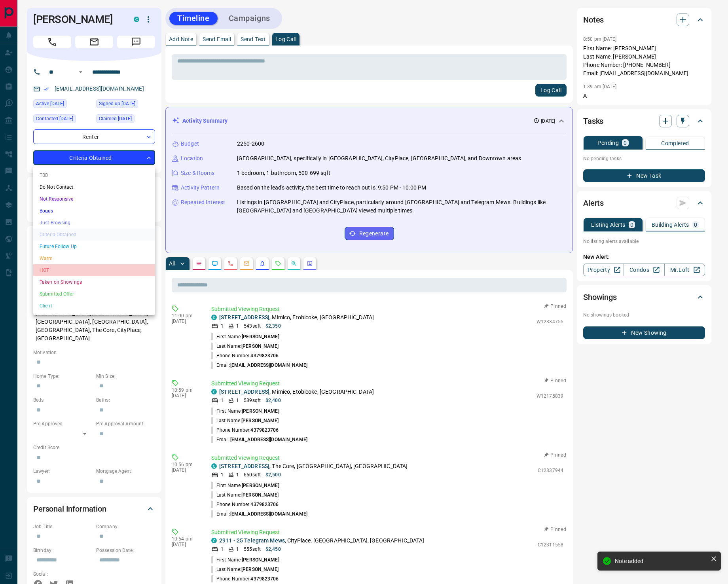 Image resolution: width=728 pixels, height=584 pixels. Describe the element at coordinates (94, 175) in the screenshot. I see `li: TBD` at that location.